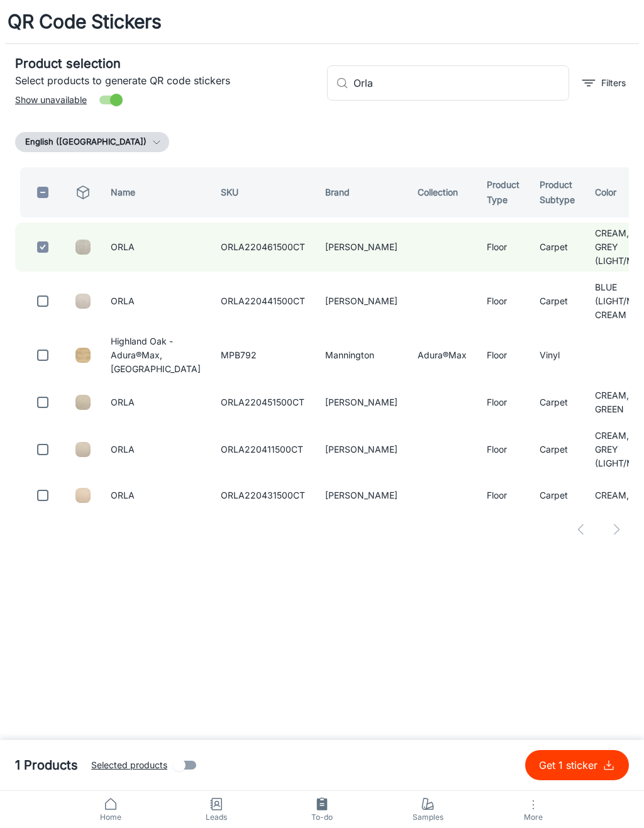 The image size is (644, 828). I want to click on h1: QR Code Stickers, so click(85, 22).